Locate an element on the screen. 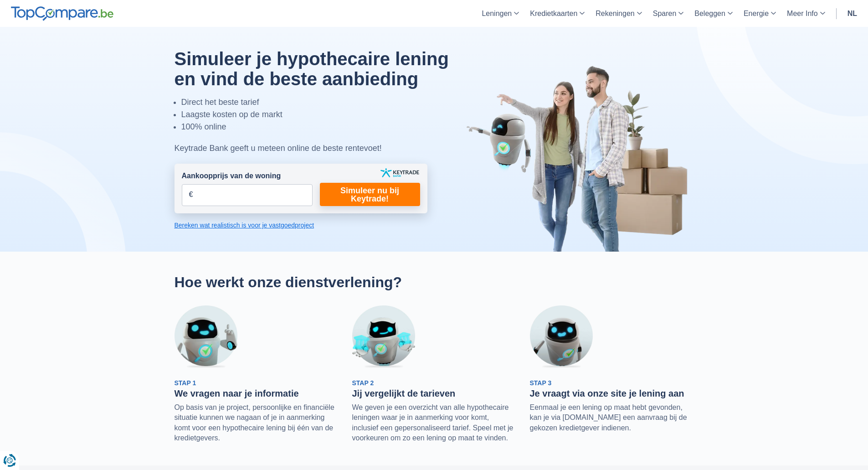  img: image-hero is located at coordinates (580, 158).